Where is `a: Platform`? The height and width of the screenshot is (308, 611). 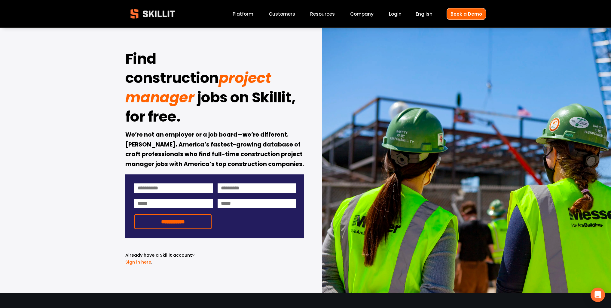
a: Platform is located at coordinates (243, 14).